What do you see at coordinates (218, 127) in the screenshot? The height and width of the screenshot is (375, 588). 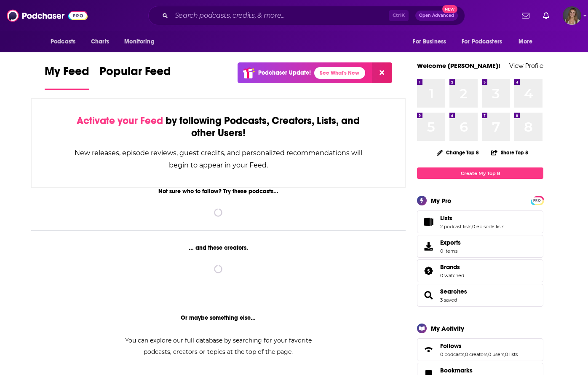 I see `div: by following Podcasts, Creators, Lists, and other Users!` at bounding box center [218, 127].